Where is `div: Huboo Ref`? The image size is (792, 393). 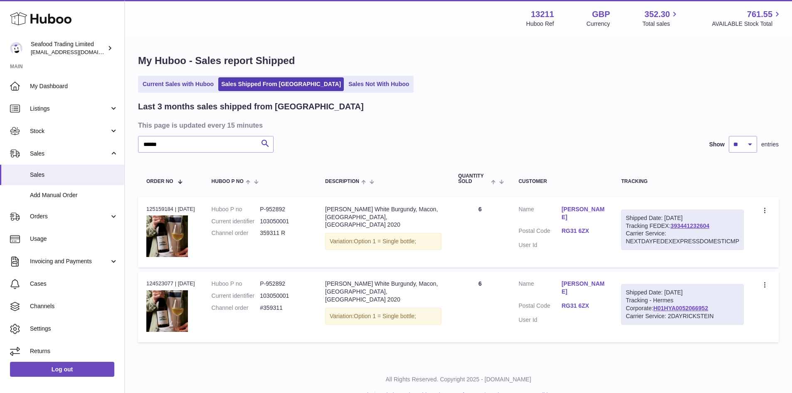 div: Huboo Ref is located at coordinates (540, 24).